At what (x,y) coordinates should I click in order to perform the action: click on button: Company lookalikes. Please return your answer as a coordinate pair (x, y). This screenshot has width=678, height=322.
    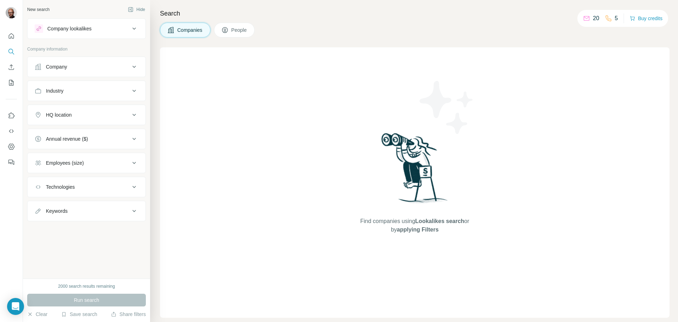
    Looking at the image, I should click on (87, 29).